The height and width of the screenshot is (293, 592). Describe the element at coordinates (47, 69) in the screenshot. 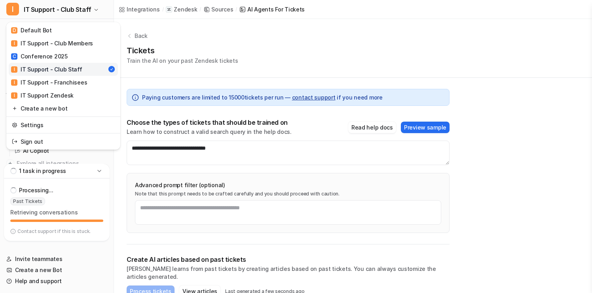

I see `div: IT Support - Club Staff` at that location.